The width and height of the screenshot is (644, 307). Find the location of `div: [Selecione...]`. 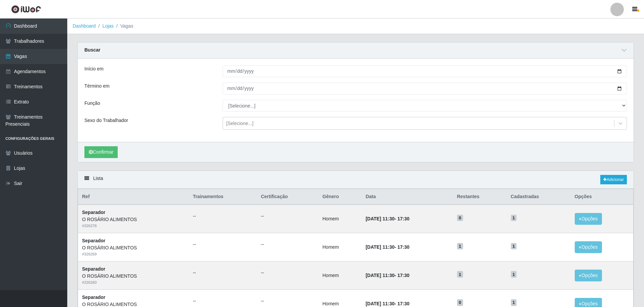

div: [Selecione...] is located at coordinates (240, 123).